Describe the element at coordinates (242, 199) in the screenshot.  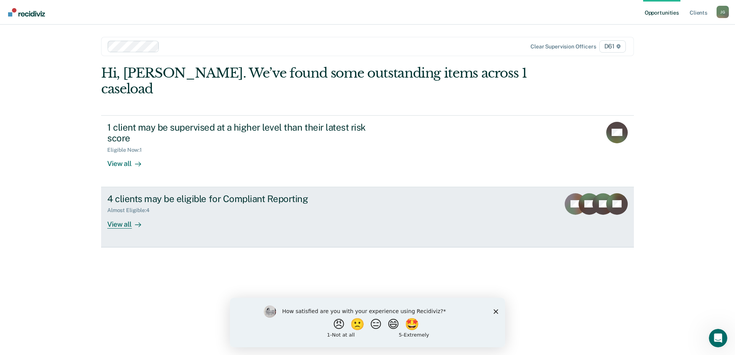
I see `div: 4 clients may be eligible for Compliant Reporting` at that location.